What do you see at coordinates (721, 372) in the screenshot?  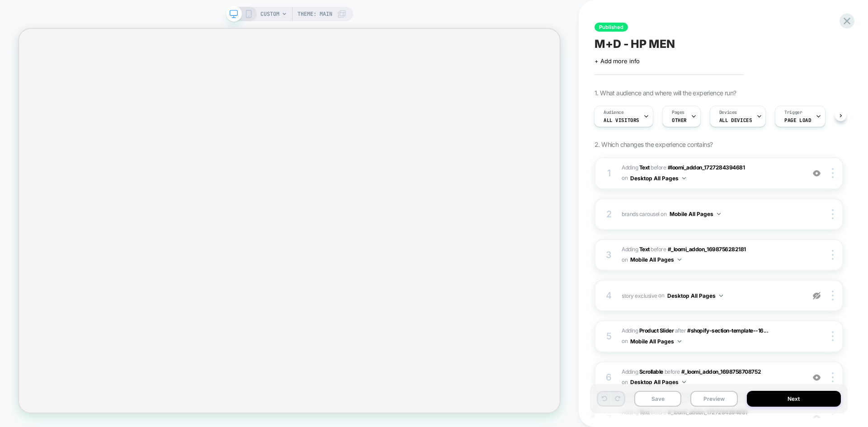 I see `span: #_loomi_addon_1698758708752` at bounding box center [721, 372].